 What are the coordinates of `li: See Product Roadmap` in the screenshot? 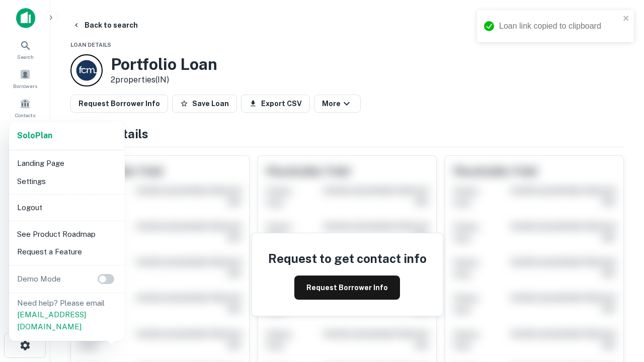 It's located at (67, 234).